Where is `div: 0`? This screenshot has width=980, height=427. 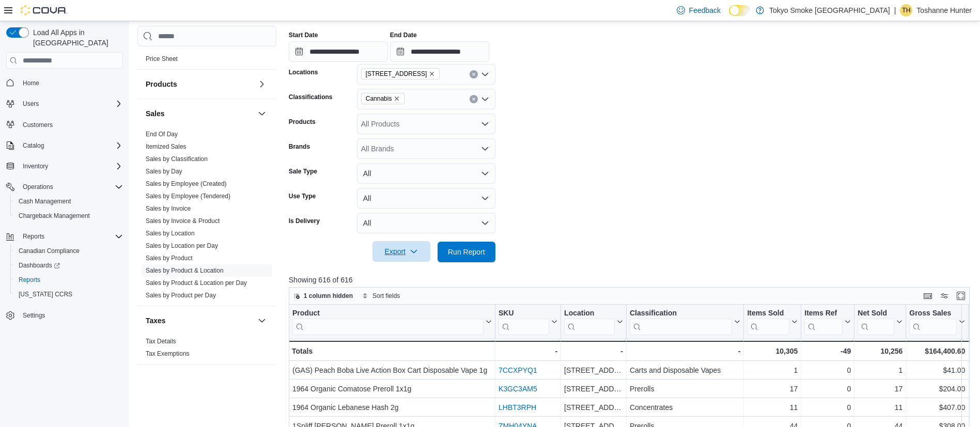 div: 0 is located at coordinates (827, 389).